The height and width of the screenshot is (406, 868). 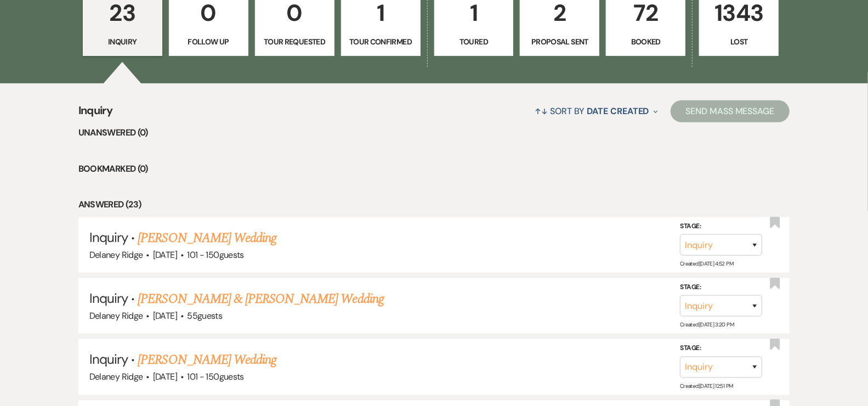 What do you see at coordinates (208, 42) in the screenshot?
I see `p: Follow Up` at bounding box center [208, 42].